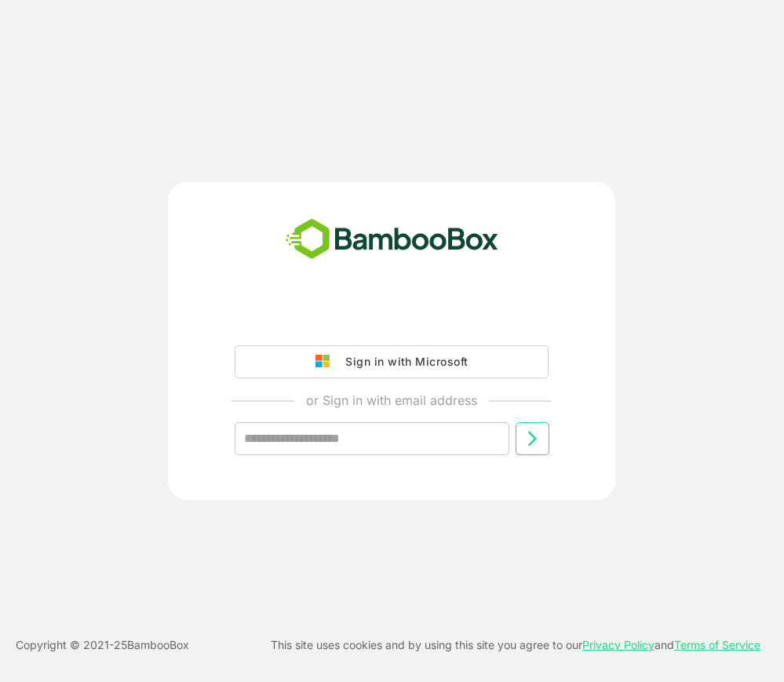 Image resolution: width=784 pixels, height=682 pixels. I want to click on p: Copyright © 2021- 25 BambooBox, so click(102, 645).